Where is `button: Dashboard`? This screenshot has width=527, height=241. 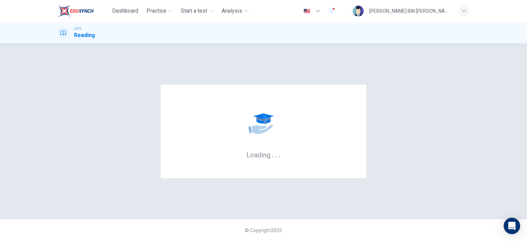
button: Dashboard is located at coordinates (125, 11).